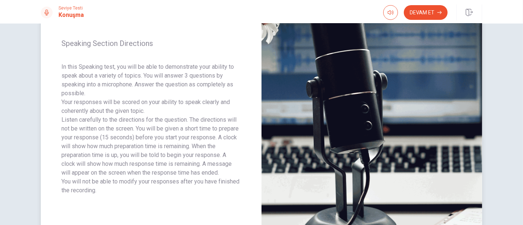 This screenshot has height=225, width=523. I want to click on button: Devam Et, so click(426, 13).